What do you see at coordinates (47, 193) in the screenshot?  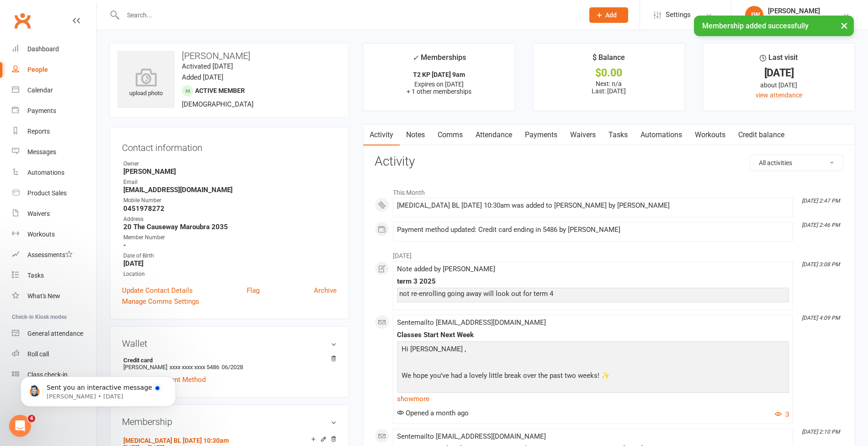 I see `div: Product Sales` at bounding box center [47, 193].